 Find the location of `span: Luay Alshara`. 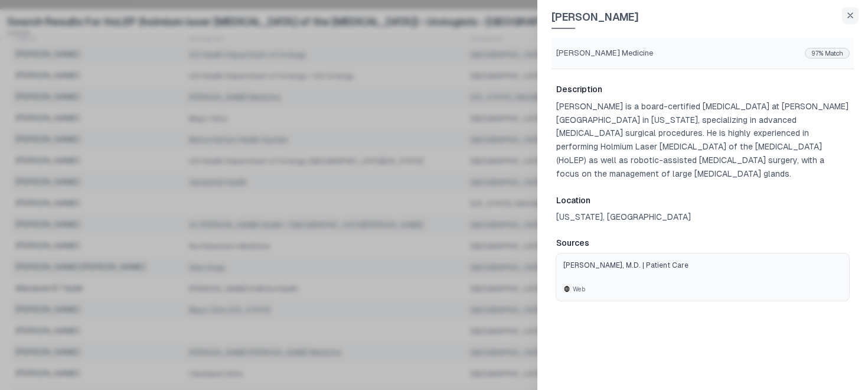

span: Luay Alshara is located at coordinates (595, 19).